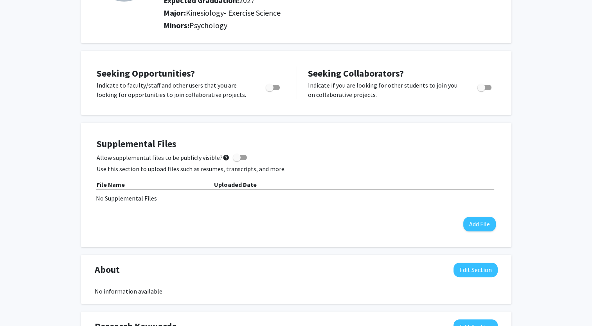 The width and height of the screenshot is (592, 326). Describe the element at coordinates (107, 270) in the screenshot. I see `span: About` at that location.